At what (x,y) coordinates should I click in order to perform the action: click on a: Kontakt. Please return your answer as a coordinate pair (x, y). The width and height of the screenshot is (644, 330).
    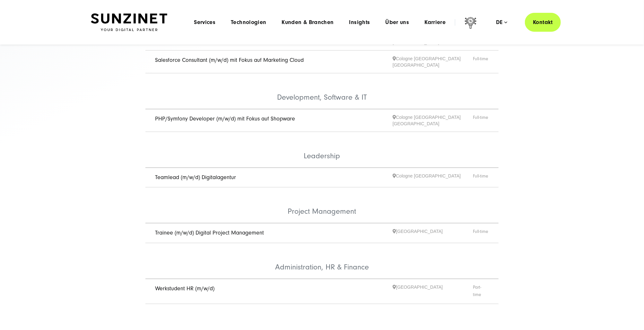
    Looking at the image, I should click on (542, 22).